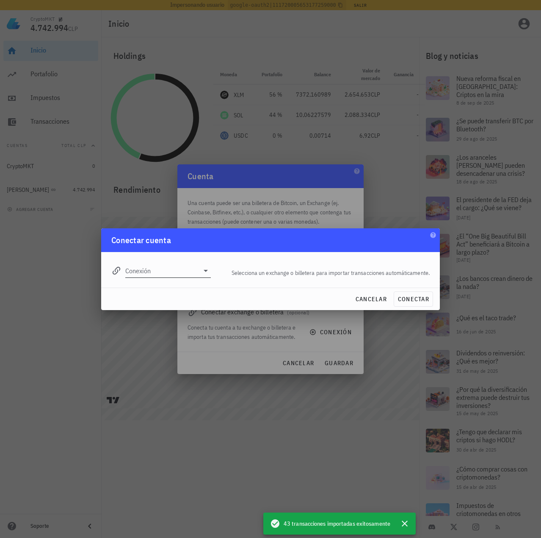 The height and width of the screenshot is (538, 541). Describe the element at coordinates (337, 523) in the screenshot. I see `span: 43 transacciones importadas exitosamente` at that location.